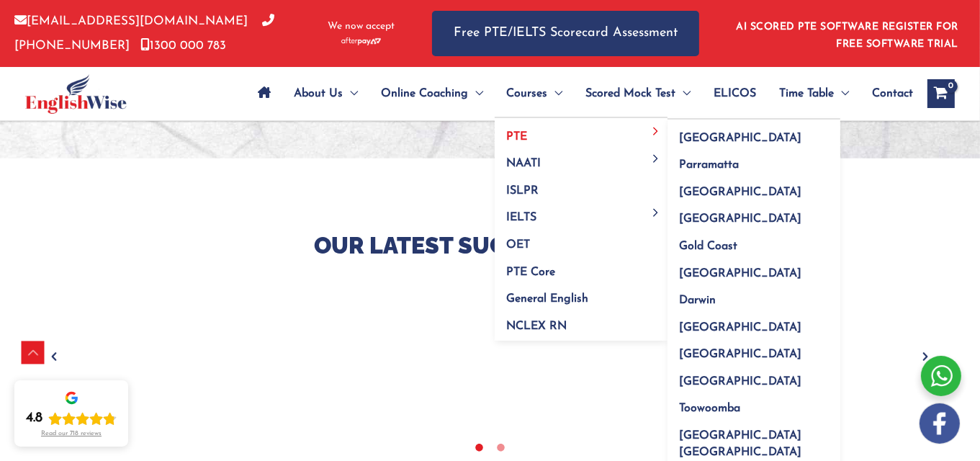 Image resolution: width=980 pixels, height=461 pixels. What do you see at coordinates (848, 35) in the screenshot?
I see `a: AI SCORED PTE SOFTWARE REGISTER FOR FREE SOFTWARE TRIAL` at bounding box center [848, 35].